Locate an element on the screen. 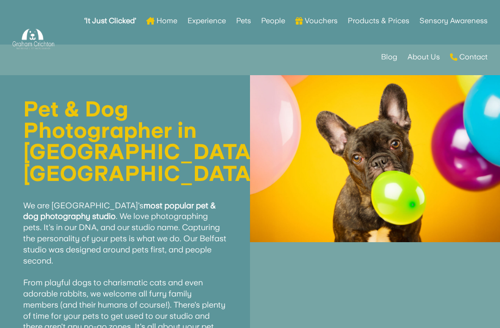 Image resolution: width=500 pixels, height=328 pixels. strong: ‘It Just Clicked’ is located at coordinates (110, 21).